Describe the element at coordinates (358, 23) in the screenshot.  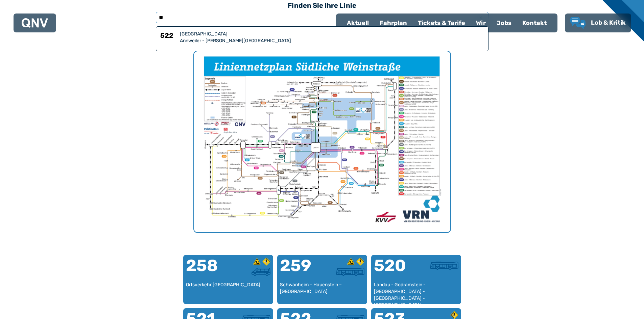
I see `a: Aktuell` at that location.